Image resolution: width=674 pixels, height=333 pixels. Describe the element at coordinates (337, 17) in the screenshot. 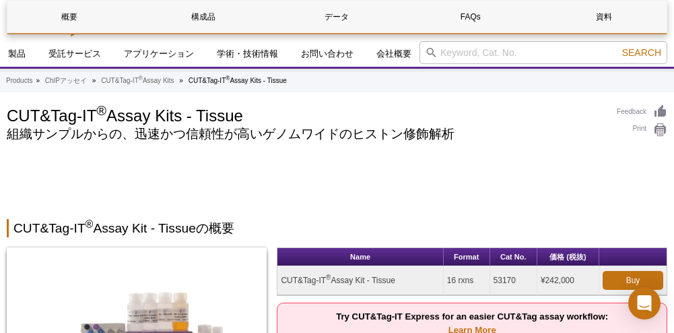

I see `a: データ` at that location.